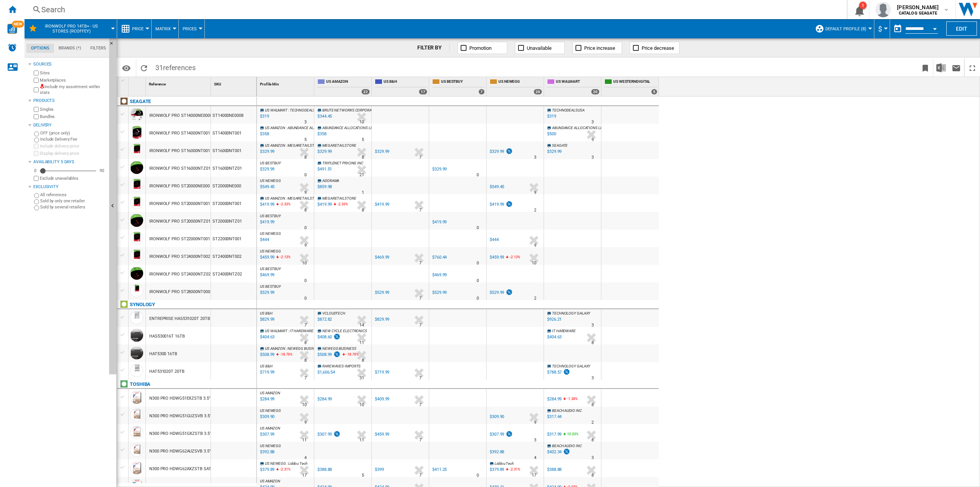 Image resolution: width=980 pixels, height=487 pixels. I want to click on div: 1, so click(864, 6).